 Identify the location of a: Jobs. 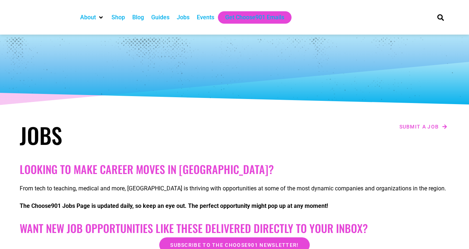
(183, 17).